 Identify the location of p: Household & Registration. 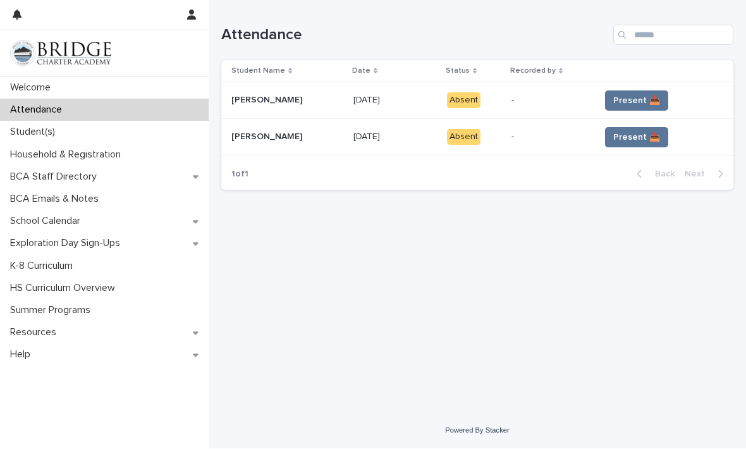
(68, 155).